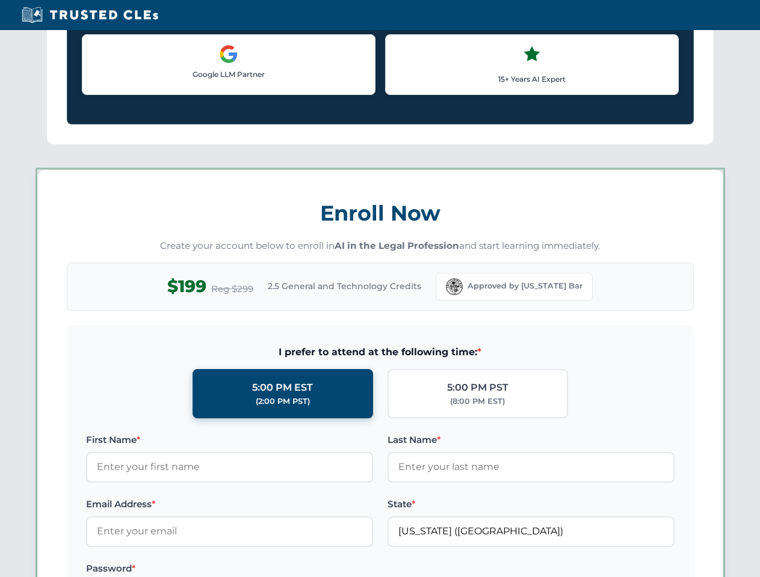 This screenshot has width=760, height=577. Describe the element at coordinates (229, 505) in the screenshot. I see `label: Email Address` at that location.